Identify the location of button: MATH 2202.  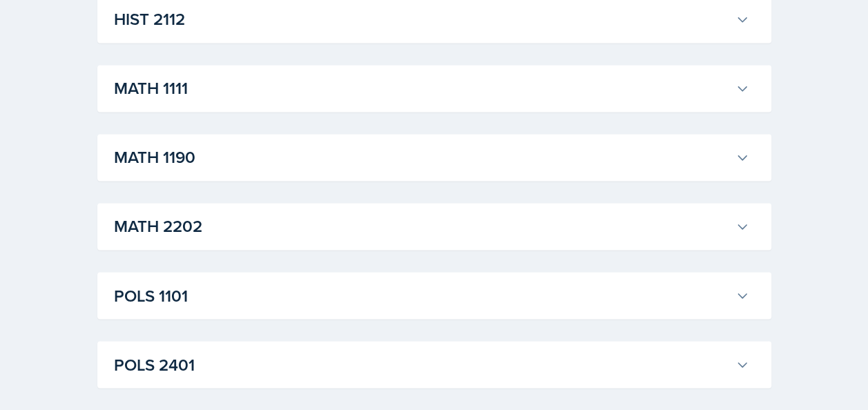
(432, 226).